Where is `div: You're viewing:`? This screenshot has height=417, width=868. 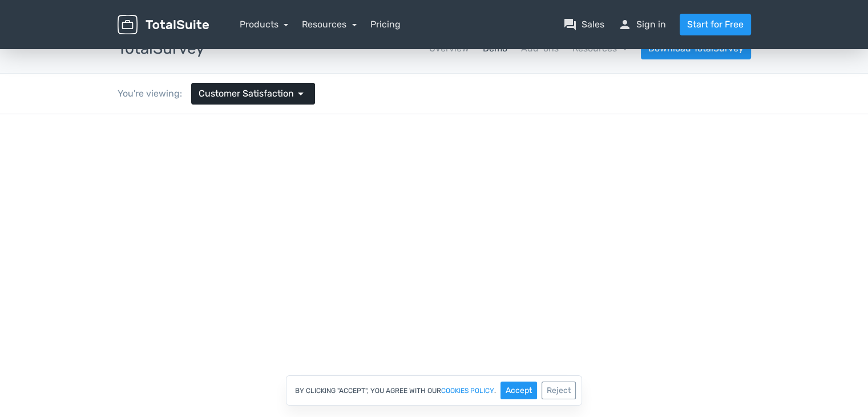 div: You're viewing: is located at coordinates (154, 94).